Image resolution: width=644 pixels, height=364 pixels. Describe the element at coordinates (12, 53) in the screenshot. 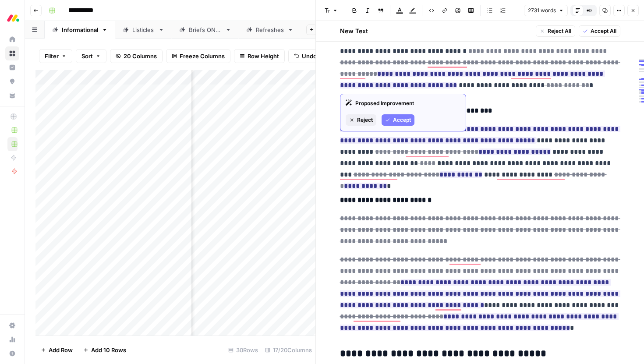

I see `a: Browse` at that location.